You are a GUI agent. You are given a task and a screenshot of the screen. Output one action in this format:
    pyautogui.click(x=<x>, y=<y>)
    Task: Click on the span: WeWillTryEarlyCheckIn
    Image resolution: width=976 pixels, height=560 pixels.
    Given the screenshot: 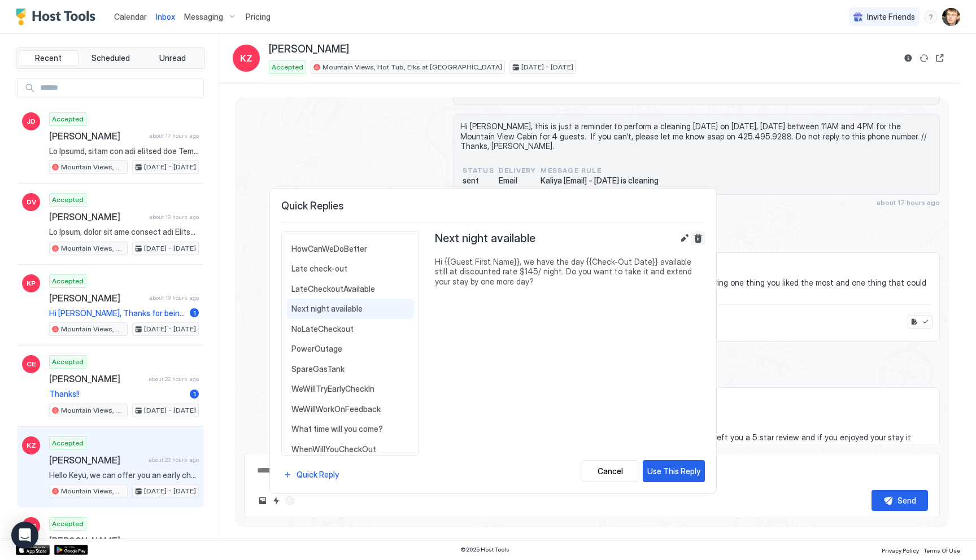 What is the action you would take?
    pyautogui.click(x=351, y=389)
    